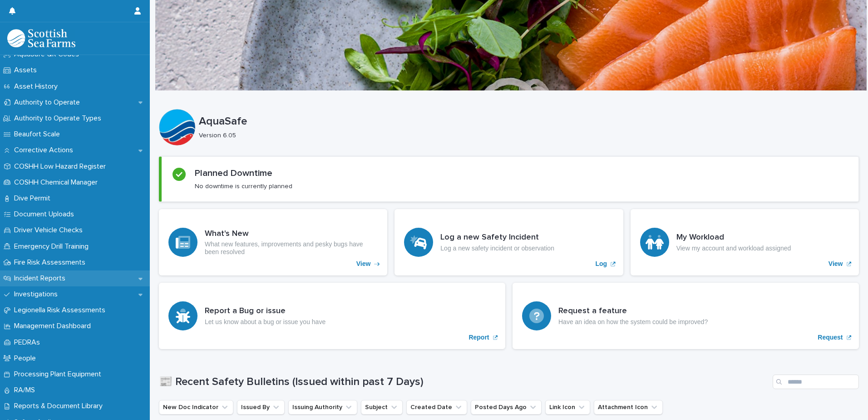  I want to click on p: PEDRAs, so click(29, 342).